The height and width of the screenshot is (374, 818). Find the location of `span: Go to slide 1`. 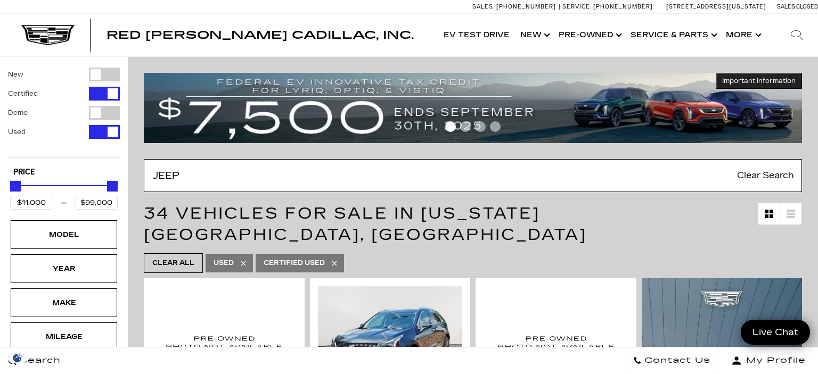

span: Go to slide 1 is located at coordinates (451, 127).